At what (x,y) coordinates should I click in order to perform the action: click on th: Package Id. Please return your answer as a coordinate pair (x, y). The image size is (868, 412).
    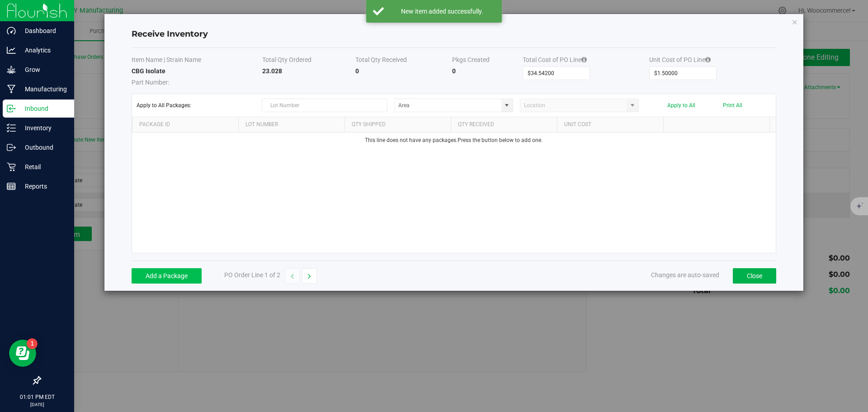
    Looking at the image, I should click on (185, 125).